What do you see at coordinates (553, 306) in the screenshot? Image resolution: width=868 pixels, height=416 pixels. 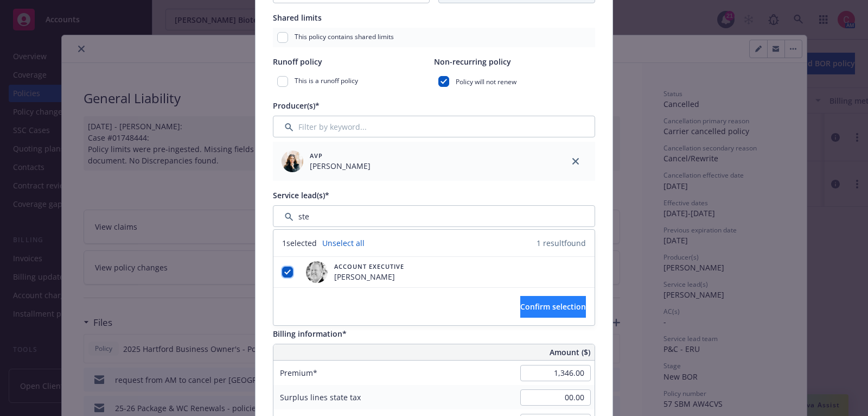 I see `span: Confirm selection` at bounding box center [553, 306].